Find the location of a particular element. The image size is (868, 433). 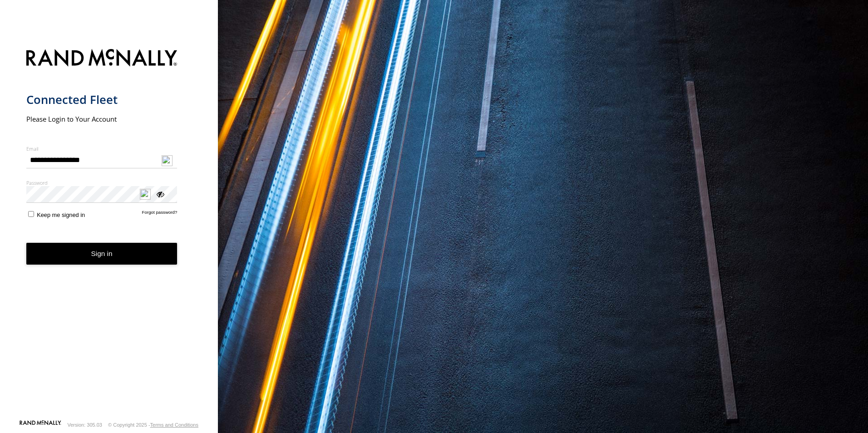

label: Email is located at coordinates (102, 148).